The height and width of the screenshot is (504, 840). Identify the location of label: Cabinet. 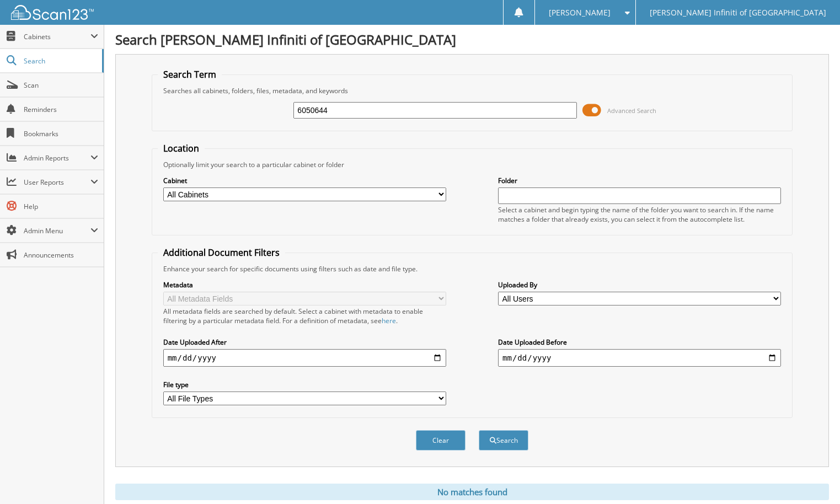
(305, 180).